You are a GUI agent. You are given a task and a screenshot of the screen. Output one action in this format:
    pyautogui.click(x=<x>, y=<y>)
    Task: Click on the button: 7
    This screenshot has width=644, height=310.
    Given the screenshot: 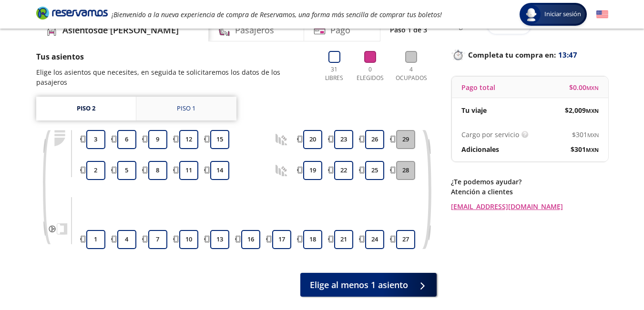 What is the action you would take?
    pyautogui.click(x=158, y=240)
    